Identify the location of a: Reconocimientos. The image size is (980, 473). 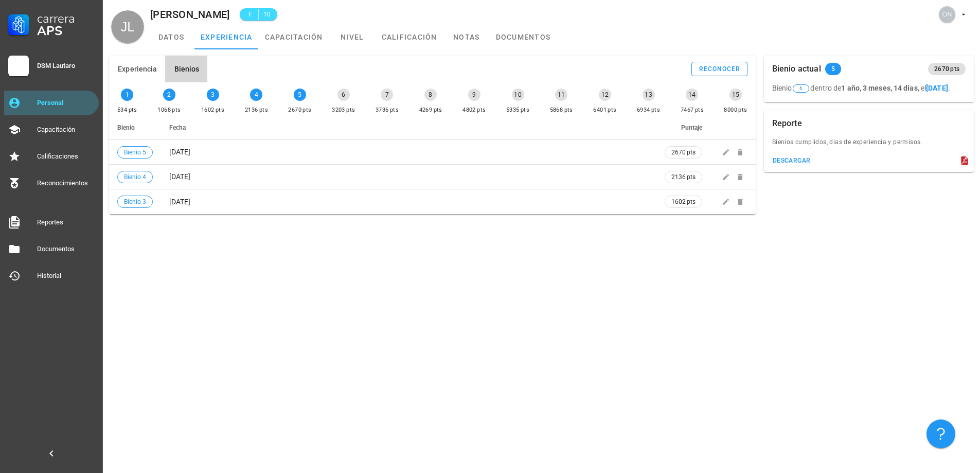
(51, 183).